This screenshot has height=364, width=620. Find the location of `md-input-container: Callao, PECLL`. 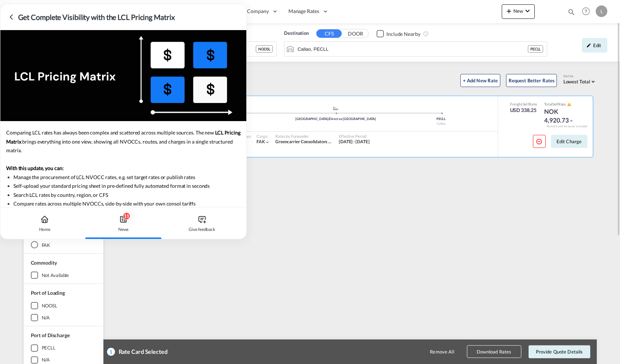

md-input-container: Callao, PECLL is located at coordinates (415, 49).